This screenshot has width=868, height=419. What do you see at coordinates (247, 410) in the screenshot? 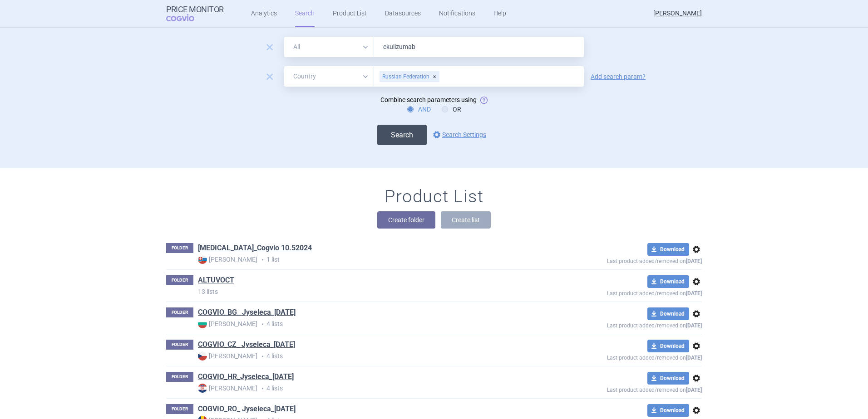
I see `h1: COGVIO_RO_ Jyseleca_19.11.2021` at bounding box center [247, 410].